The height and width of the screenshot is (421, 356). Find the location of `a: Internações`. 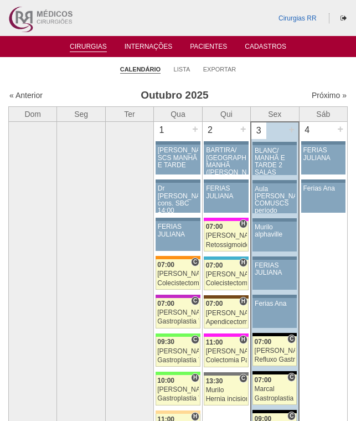

a: Internações is located at coordinates (149, 48).